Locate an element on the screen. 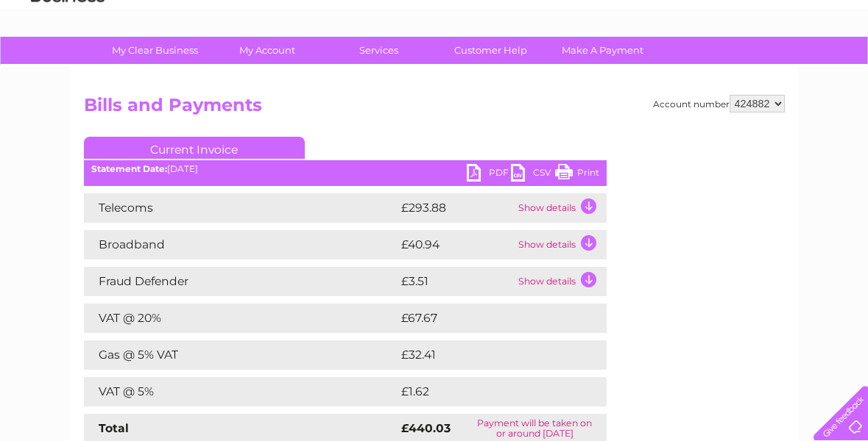  strong: Total is located at coordinates (113, 428).